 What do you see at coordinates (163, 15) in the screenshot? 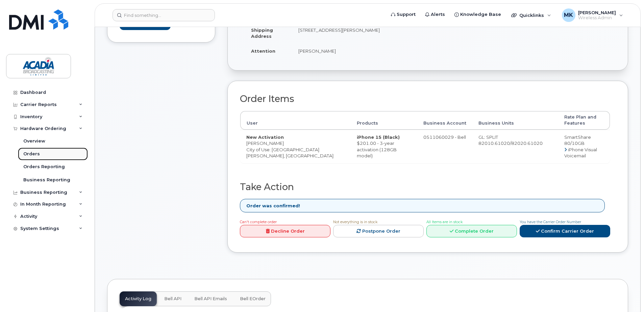
I see `input: Find something...` at bounding box center [163, 15].